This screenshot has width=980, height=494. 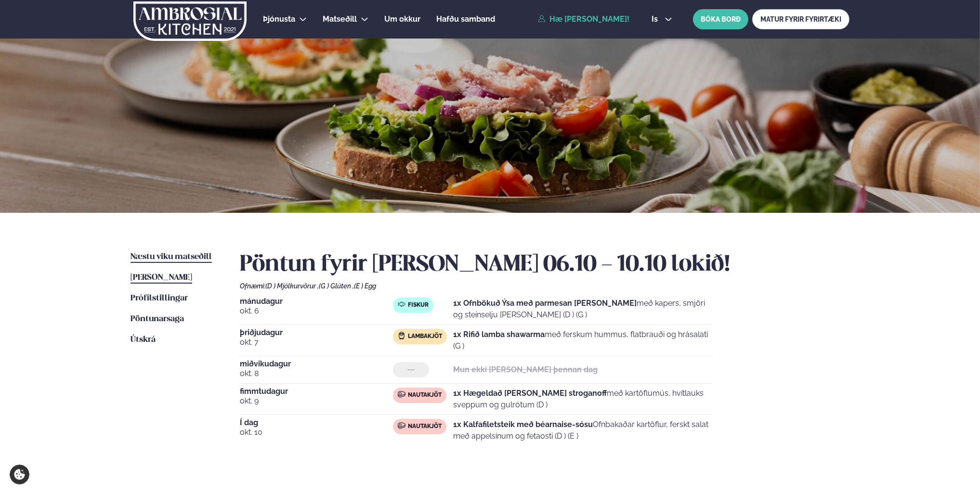 I want to click on a: Hafðu samband, so click(x=466, y=20).